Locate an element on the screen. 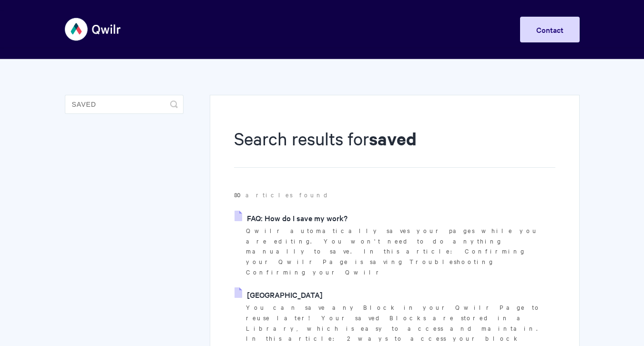 The height and width of the screenshot is (346, 644). a: FAQ: How do I save my work? is located at coordinates (291, 218).